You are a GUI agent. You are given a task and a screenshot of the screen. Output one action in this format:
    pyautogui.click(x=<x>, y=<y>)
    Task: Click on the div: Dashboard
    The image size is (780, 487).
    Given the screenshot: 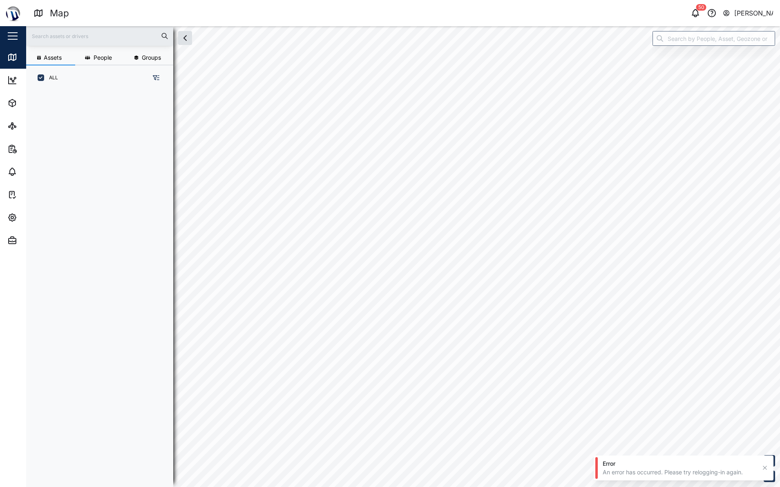 What is the action you would take?
    pyautogui.click(x=40, y=80)
    